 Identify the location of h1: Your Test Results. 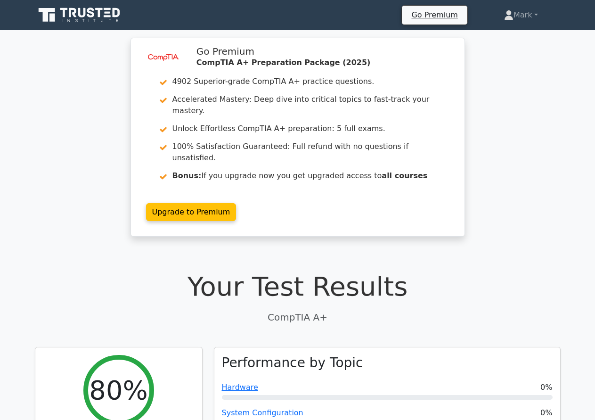
(298, 286).